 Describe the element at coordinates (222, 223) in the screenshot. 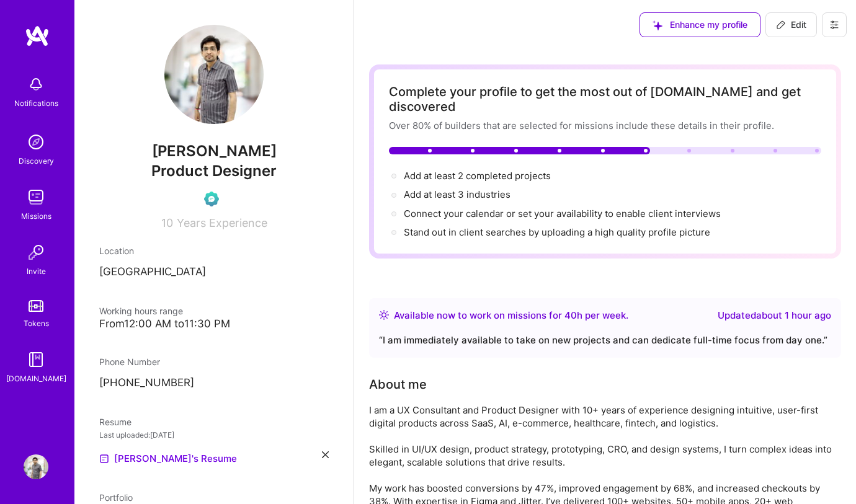

I see `span: Years Experience` at that location.